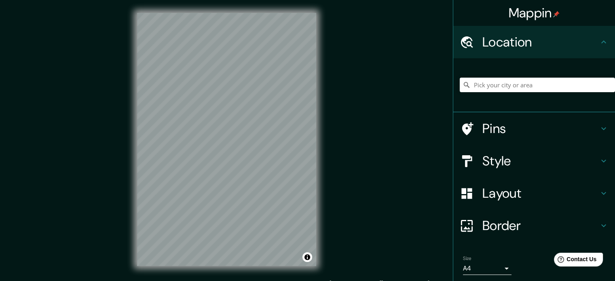  Describe the element at coordinates (534, 42) in the screenshot. I see `div: Location` at that location.